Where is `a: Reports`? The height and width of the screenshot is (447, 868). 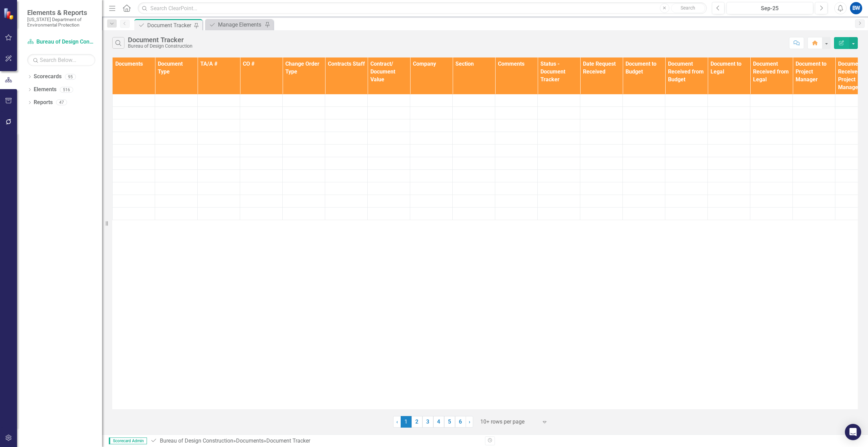 a: Reports is located at coordinates (43, 103).